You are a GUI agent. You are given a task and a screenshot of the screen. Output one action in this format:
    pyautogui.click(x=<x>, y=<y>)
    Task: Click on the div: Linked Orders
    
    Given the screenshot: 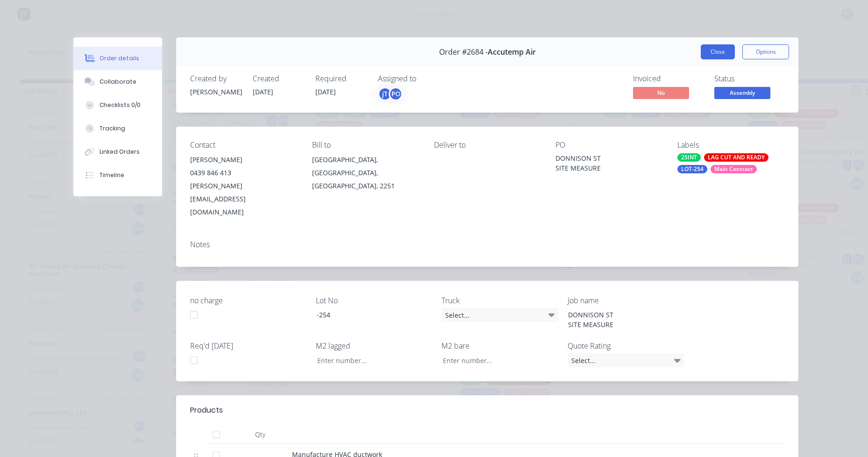 What is the action you would take?
    pyautogui.click(x=119, y=152)
    